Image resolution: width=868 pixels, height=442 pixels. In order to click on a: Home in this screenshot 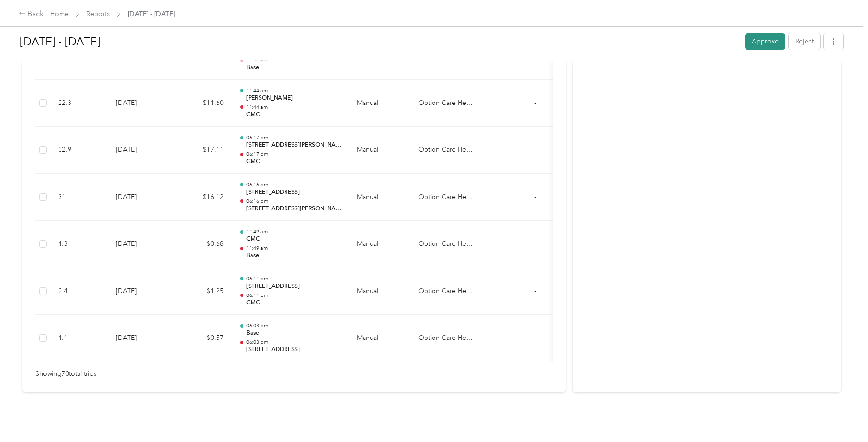, I will do `click(59, 14)`.